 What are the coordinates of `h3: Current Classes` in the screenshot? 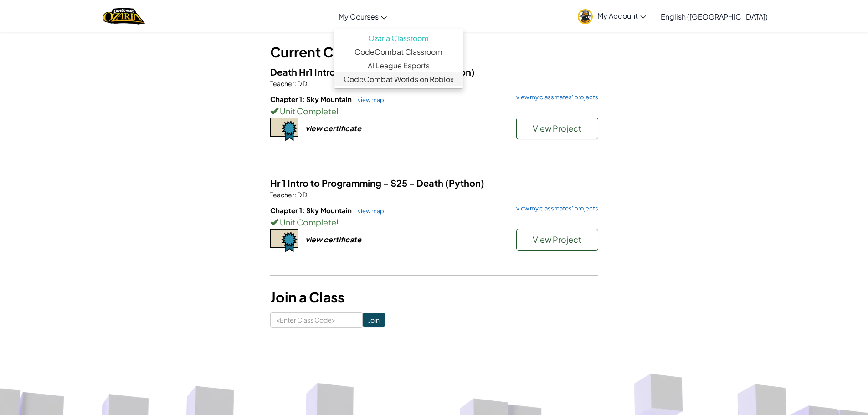 It's located at (434, 52).